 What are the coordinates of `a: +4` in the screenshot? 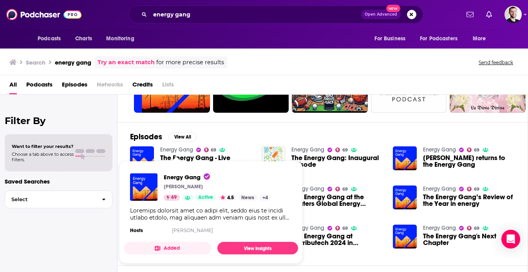 It's located at (265, 198).